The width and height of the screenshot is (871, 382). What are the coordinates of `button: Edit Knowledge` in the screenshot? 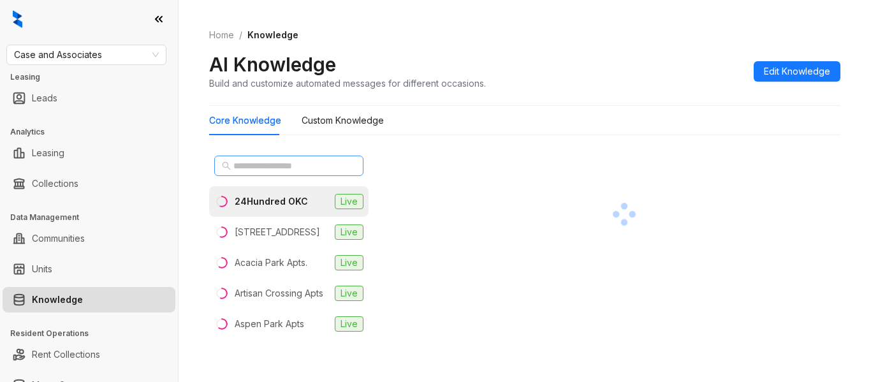 It's located at (797, 71).